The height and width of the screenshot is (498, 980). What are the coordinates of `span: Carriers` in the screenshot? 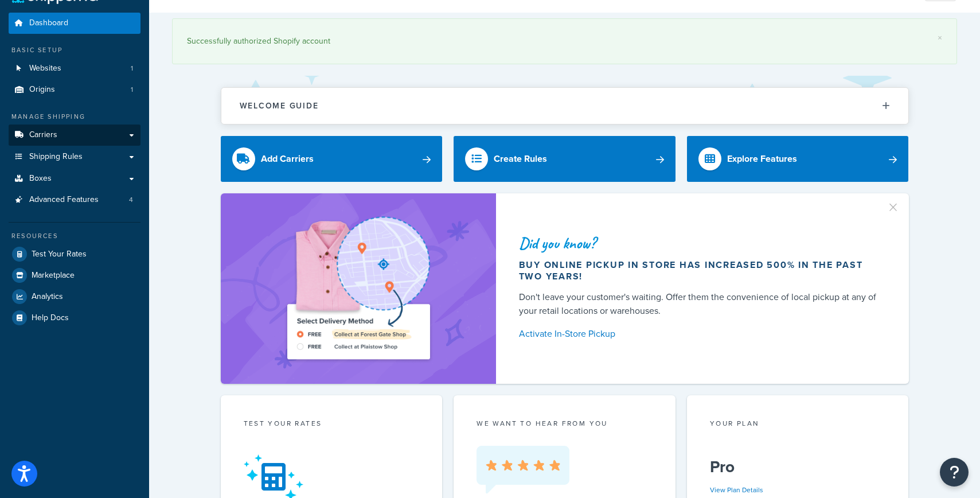 It's located at (43, 135).